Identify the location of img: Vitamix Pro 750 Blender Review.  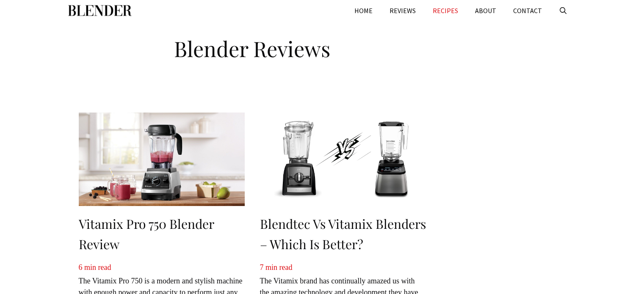
(161, 159).